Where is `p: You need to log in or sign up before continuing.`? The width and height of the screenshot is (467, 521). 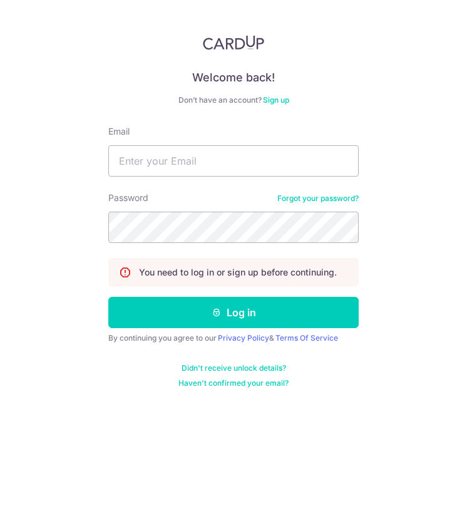 p: You need to log in or sign up before continuing. is located at coordinates (238, 272).